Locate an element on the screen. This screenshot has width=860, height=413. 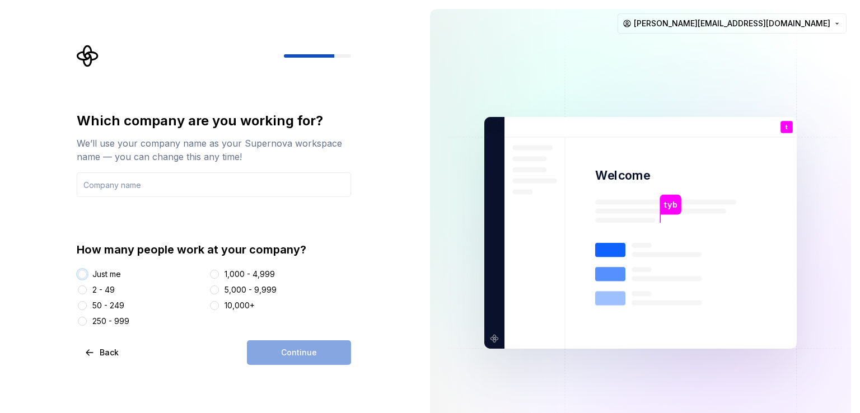
div: 5,000 - 9,999 is located at coordinates (250, 290).